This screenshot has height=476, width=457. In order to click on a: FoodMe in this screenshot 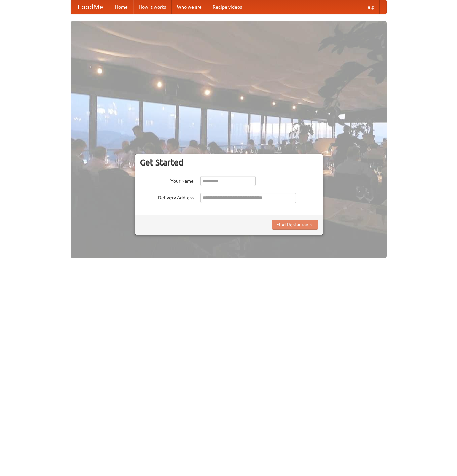, I will do `click(90, 7)`.